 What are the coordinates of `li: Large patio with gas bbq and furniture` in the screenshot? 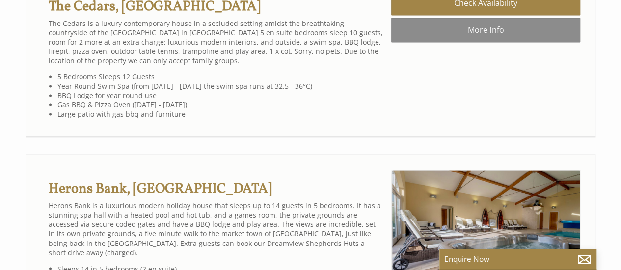 It's located at (220, 114).